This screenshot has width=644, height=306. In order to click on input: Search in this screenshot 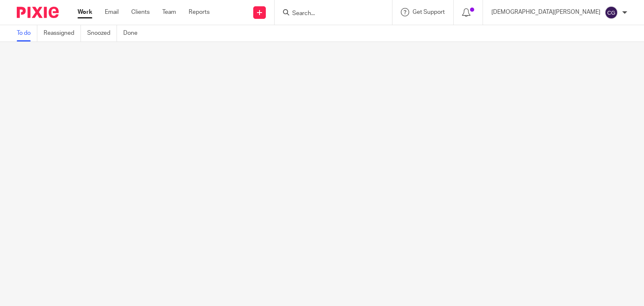, I will do `click(329, 14)`.